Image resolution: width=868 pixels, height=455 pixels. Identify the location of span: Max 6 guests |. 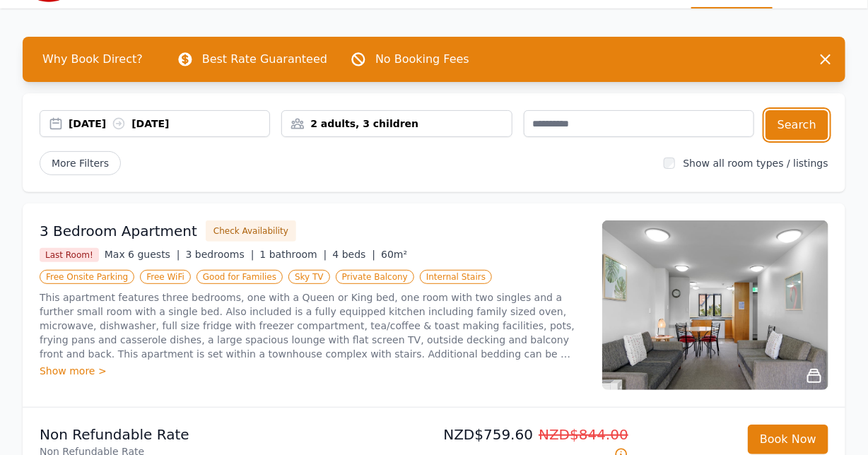
(142, 255).